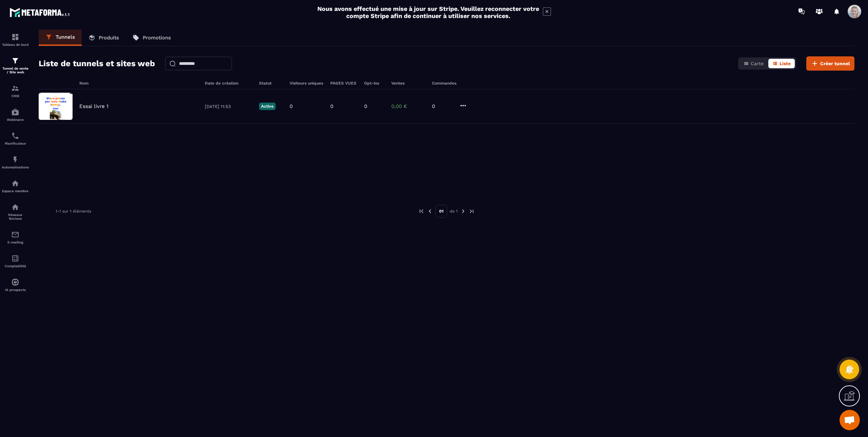 This screenshot has height=437, width=868. Describe the element at coordinates (835, 63) in the screenshot. I see `span: Créer tunnel` at that location.